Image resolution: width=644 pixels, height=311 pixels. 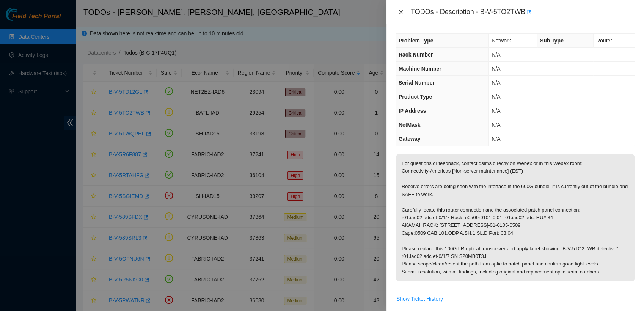 What do you see at coordinates (401, 12) in the screenshot?
I see `span: close` at bounding box center [401, 12].